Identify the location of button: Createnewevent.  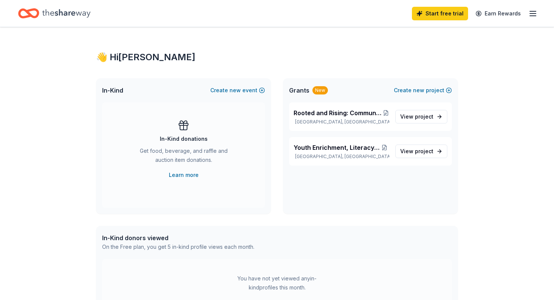
(237, 90).